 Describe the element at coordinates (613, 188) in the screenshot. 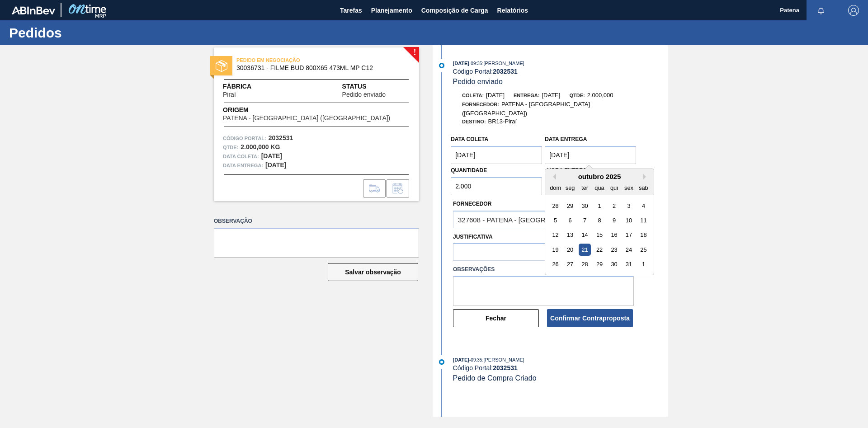

I see `div: qui` at that location.